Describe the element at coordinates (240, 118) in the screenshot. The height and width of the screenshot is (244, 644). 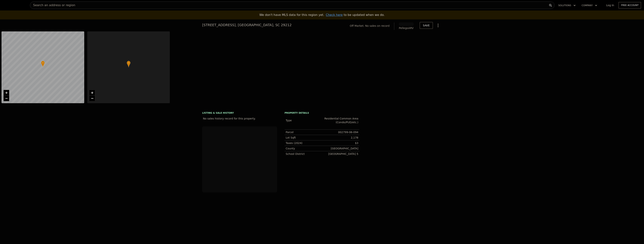
I see `div: No sales history record for this property.` at that location.